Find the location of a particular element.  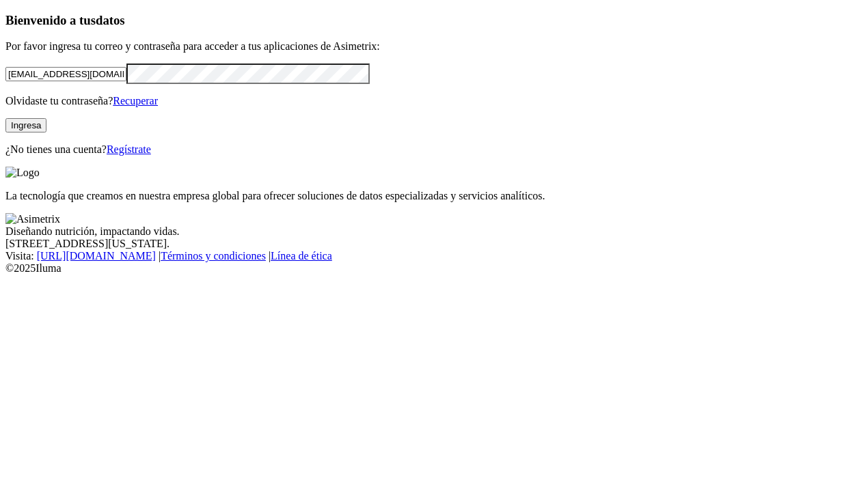

a: Términos y condiciones is located at coordinates (213, 255).